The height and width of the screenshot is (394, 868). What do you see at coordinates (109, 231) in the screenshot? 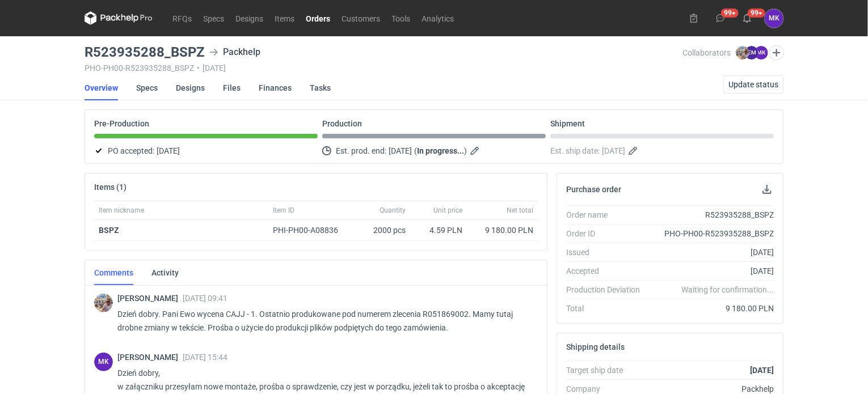
I see `strong: BSPZ` at bounding box center [109, 231].